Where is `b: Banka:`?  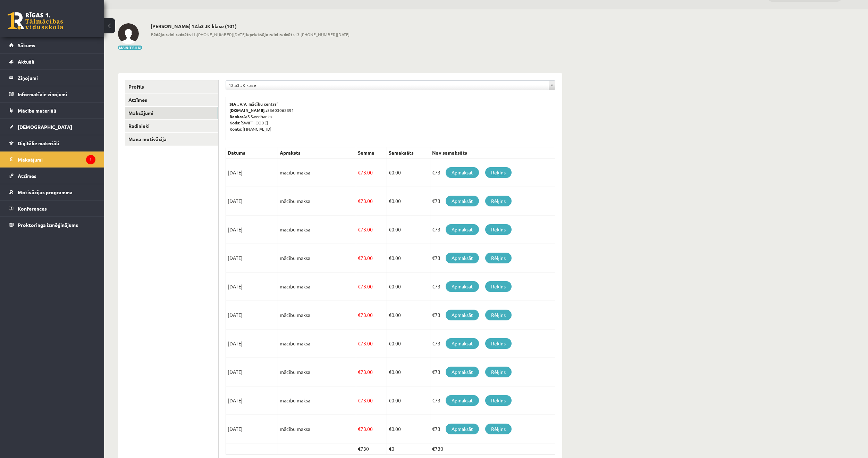
b: Banka: is located at coordinates (236, 116).